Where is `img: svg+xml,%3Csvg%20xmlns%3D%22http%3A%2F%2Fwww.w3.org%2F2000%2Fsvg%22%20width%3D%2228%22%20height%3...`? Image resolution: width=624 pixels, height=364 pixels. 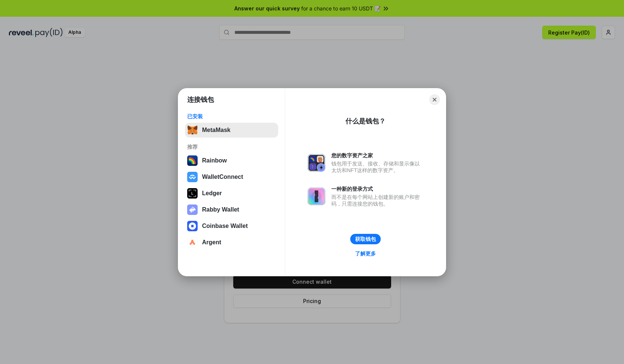
img: svg+xml,%3Csvg%20xmlns%3D%22http%3A%2F%2Fwww.w3.org%2F2000%2Fsvg%22%20width%3D%2228%22%20height%3... is located at coordinates (192, 193).